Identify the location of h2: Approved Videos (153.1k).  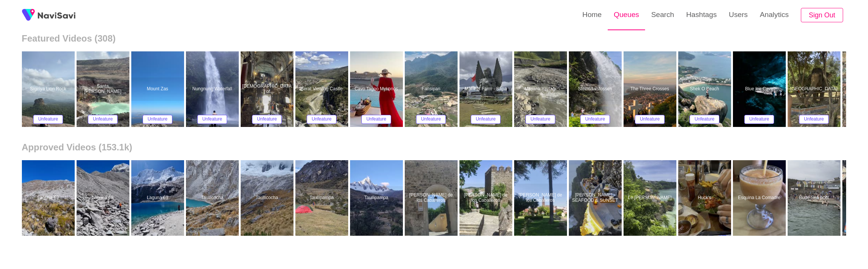
(434, 147).